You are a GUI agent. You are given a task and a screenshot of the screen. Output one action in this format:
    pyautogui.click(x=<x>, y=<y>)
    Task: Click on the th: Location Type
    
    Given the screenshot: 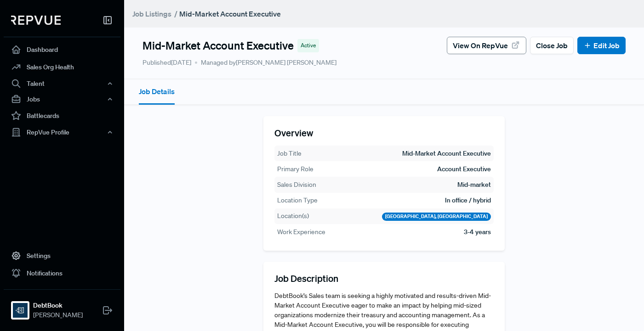 What is the action you would take?
    pyautogui.click(x=297, y=200)
    